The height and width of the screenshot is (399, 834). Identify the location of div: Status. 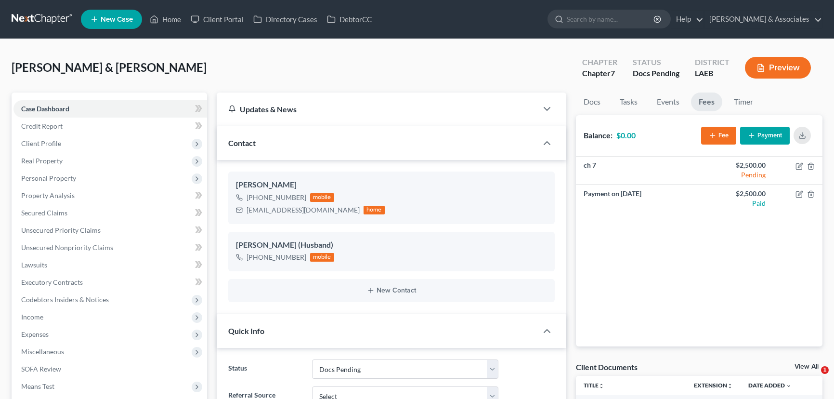
(656, 62).